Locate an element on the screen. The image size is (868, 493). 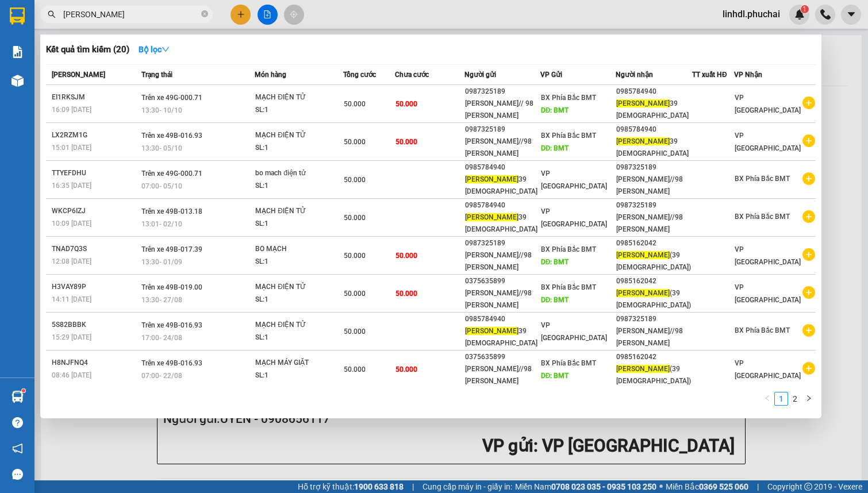
div: BO MẠCH is located at coordinates (298, 249).